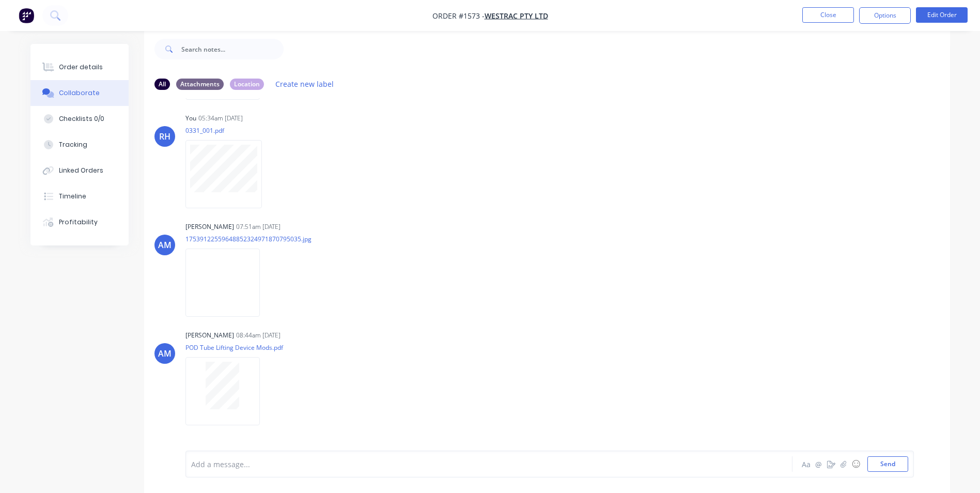 The width and height of the screenshot is (980, 493). I want to click on button: Collaborate, so click(79, 93).